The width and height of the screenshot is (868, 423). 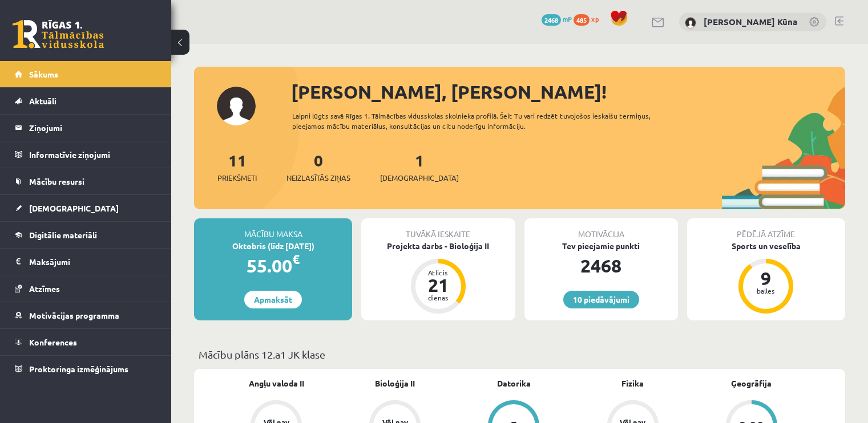 I want to click on span: Atzīmes, so click(x=44, y=288).